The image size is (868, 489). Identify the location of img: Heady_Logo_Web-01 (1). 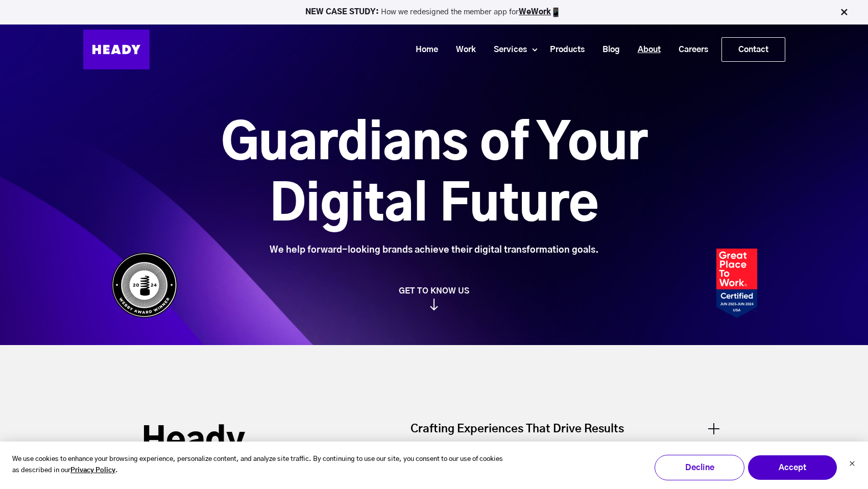
(116, 49).